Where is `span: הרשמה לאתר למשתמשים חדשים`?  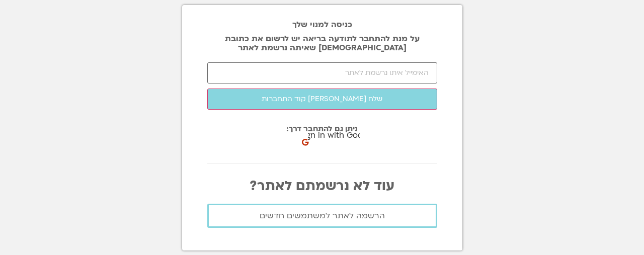 span: הרשמה לאתר למשתמשים חדשים is located at coordinates (322, 216).